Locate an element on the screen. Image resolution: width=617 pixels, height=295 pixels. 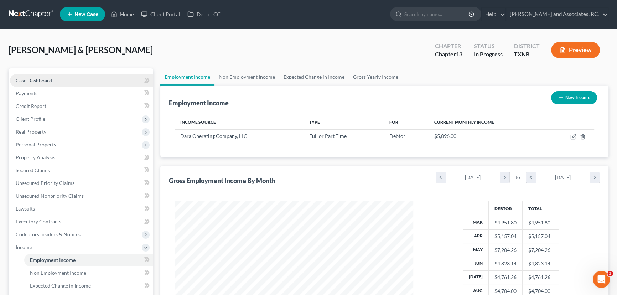
th: Apr is located at coordinates (476, 236).